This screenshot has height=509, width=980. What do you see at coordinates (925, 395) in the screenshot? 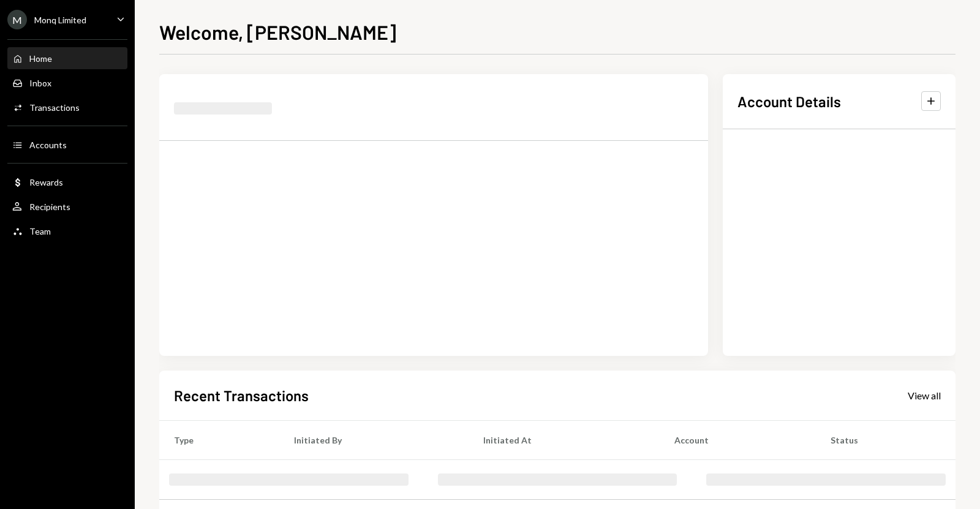
I see `a: View all` at bounding box center [925, 395].